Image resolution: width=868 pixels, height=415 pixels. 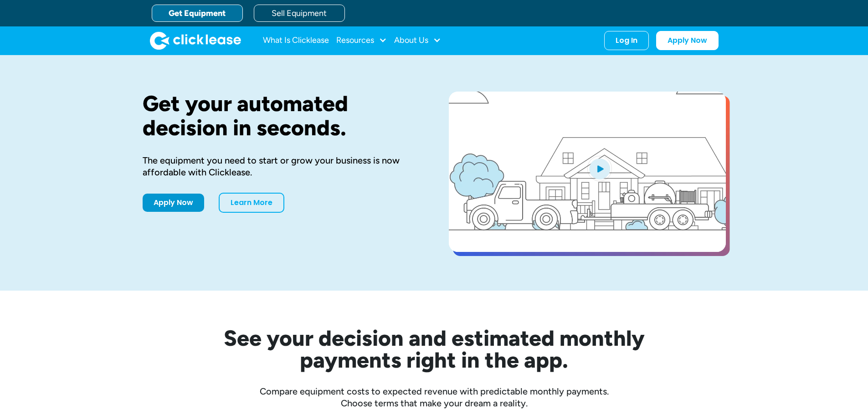 What do you see at coordinates (197, 13) in the screenshot?
I see `a: Get Equipment` at bounding box center [197, 13].